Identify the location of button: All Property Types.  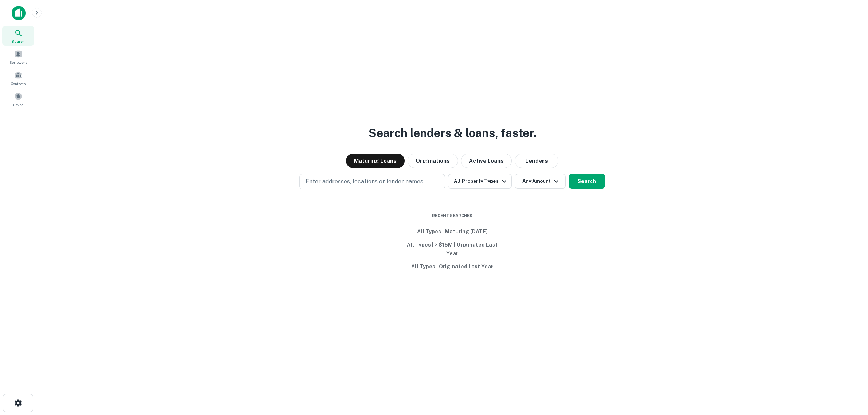
(480, 181).